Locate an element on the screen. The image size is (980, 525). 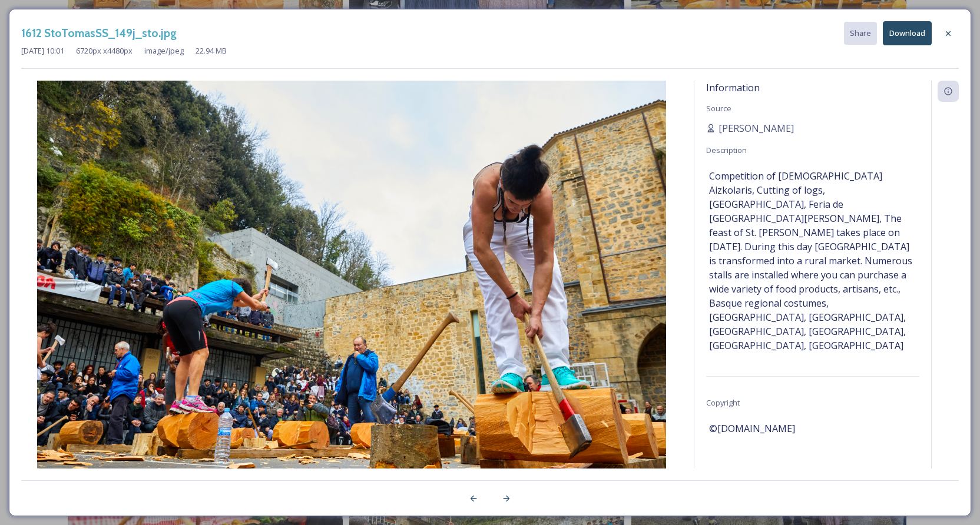
span: Information is located at coordinates (732, 88).